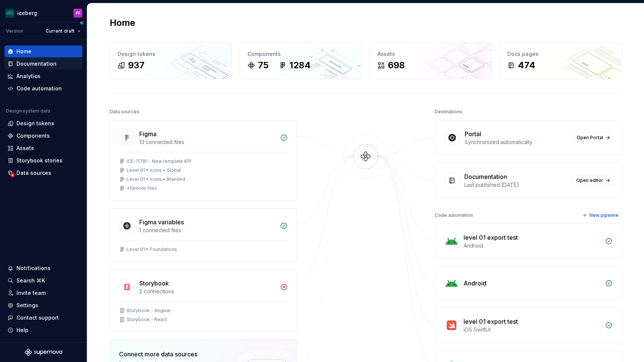 Image resolution: width=644 pixels, height=362 pixels. What do you see at coordinates (30, 280) in the screenshot?
I see `div: Search ⌘K` at bounding box center [30, 280].